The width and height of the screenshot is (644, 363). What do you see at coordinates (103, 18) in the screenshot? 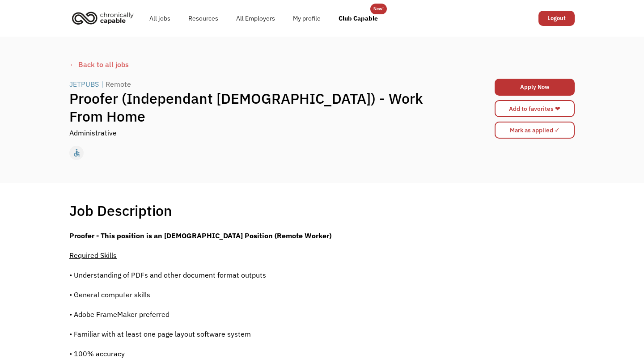
I see `img: Chronically Capable logo` at bounding box center [103, 18].